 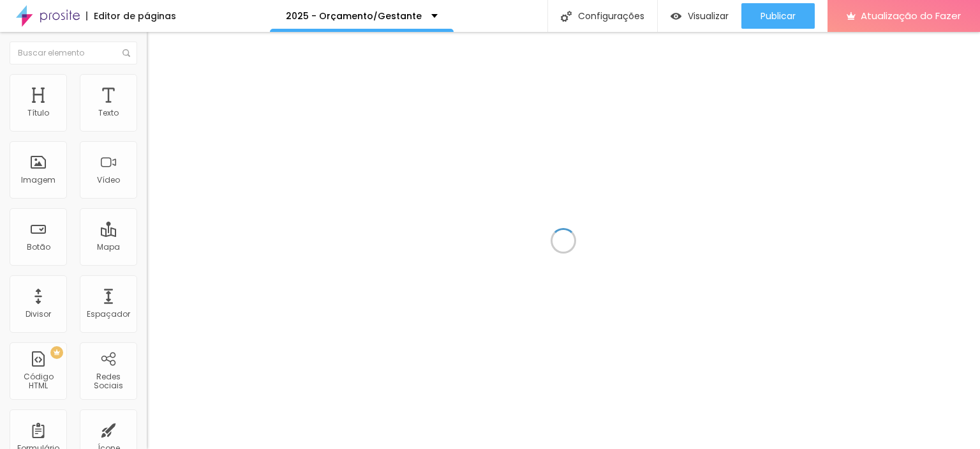 I want to click on font: Título, so click(x=38, y=112).